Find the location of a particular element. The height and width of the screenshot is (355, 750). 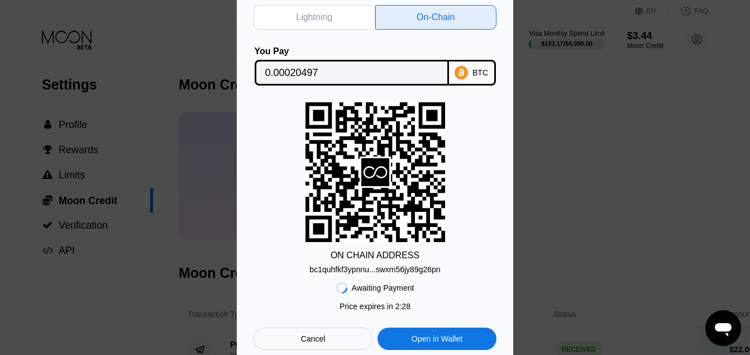

div: On-Chain is located at coordinates (436, 17).